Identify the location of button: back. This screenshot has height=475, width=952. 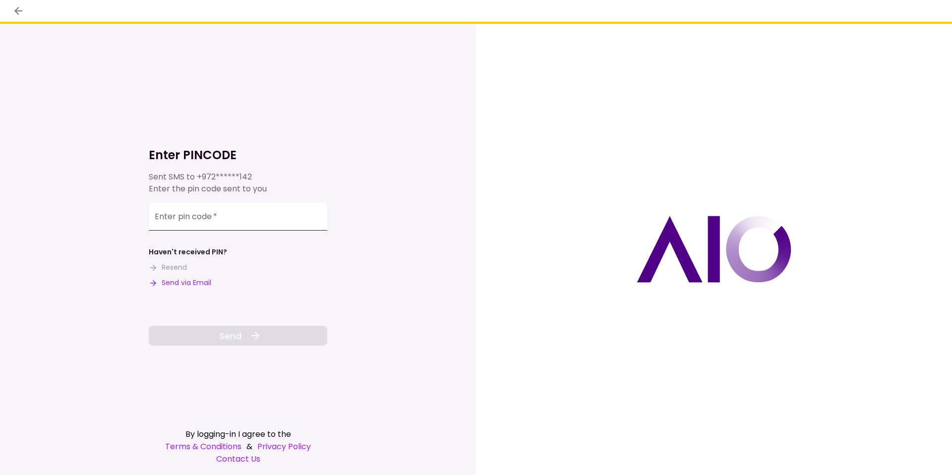
(18, 11).